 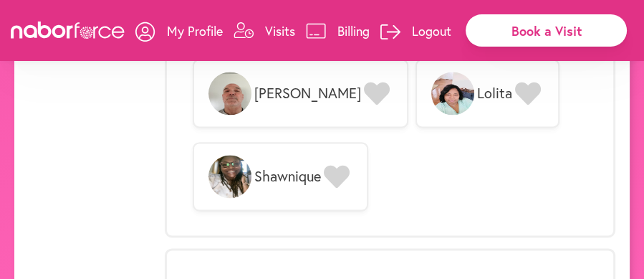 I want to click on span: Shawnique, so click(x=288, y=177).